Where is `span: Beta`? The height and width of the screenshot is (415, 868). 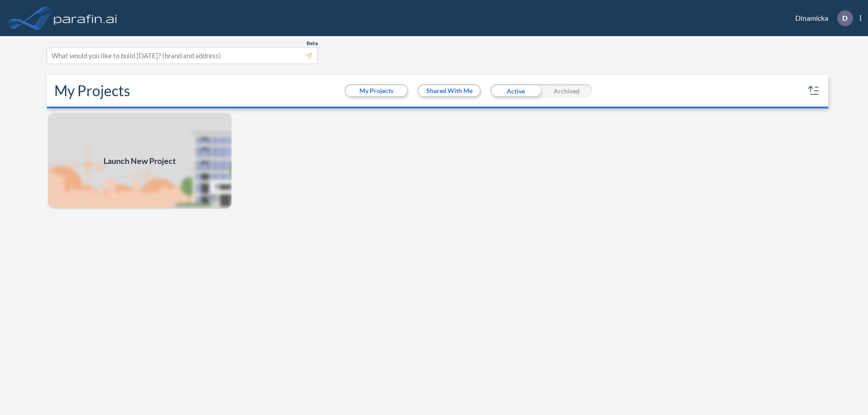 span: Beta is located at coordinates (312, 44).